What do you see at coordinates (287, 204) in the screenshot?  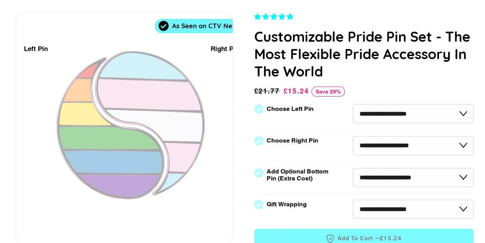 I see `label: Gift Wrapping` at bounding box center [287, 204].